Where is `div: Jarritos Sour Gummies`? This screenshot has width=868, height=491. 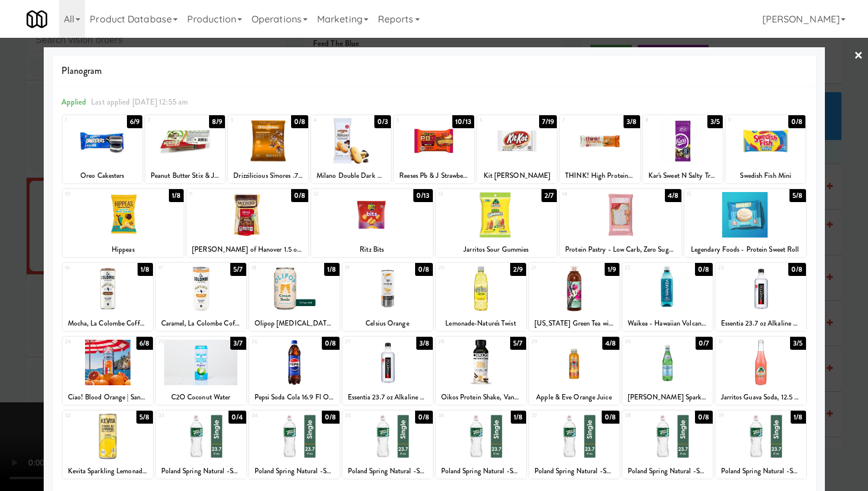 div: Jarritos Sour Gummies is located at coordinates (496, 249).